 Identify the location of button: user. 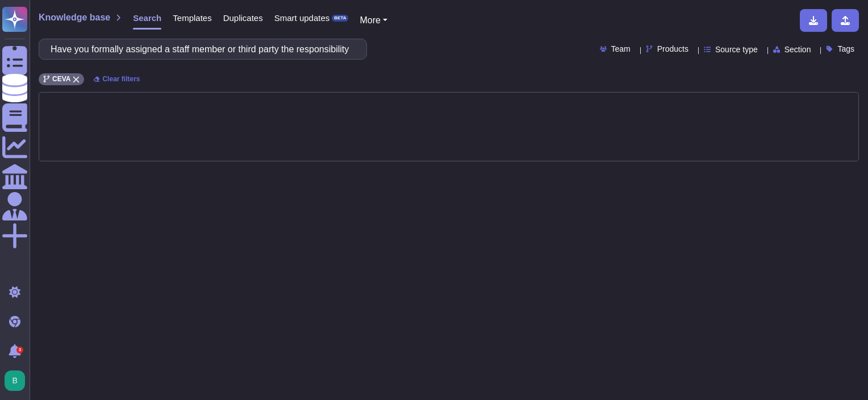
(17, 380).